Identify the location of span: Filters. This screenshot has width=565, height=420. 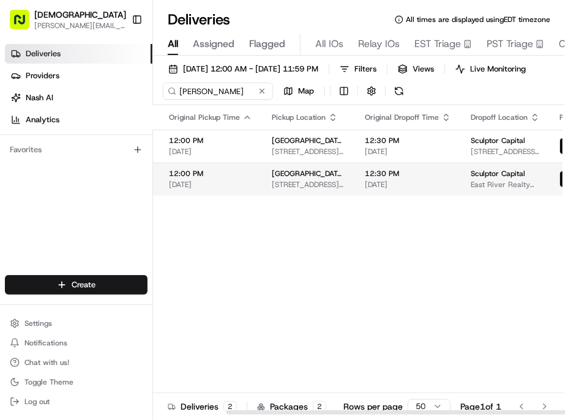
(365, 69).